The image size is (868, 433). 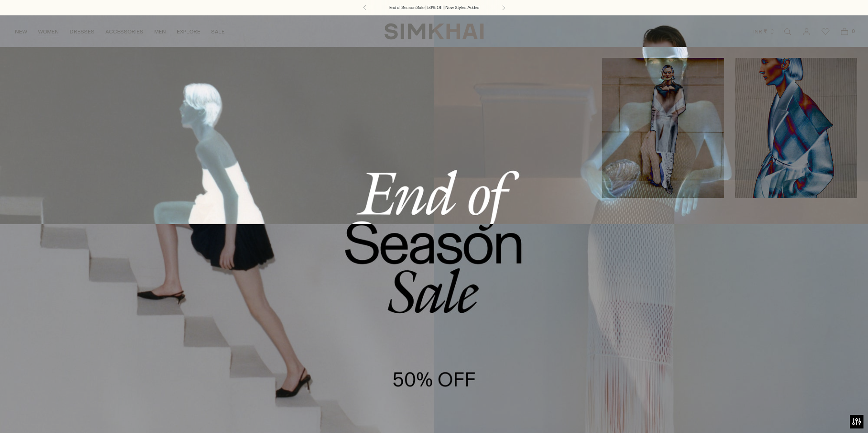 I want to click on a: SIMKHAI, so click(x=434, y=31).